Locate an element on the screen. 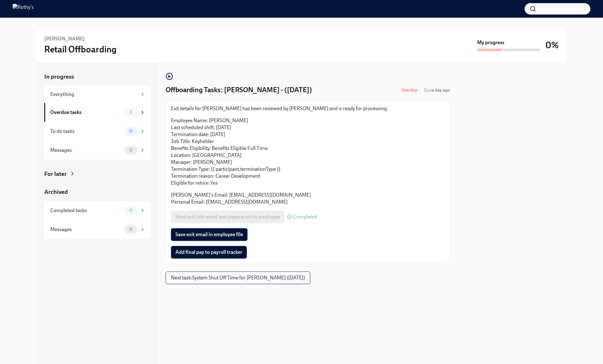  div: For later is located at coordinates (55, 174).